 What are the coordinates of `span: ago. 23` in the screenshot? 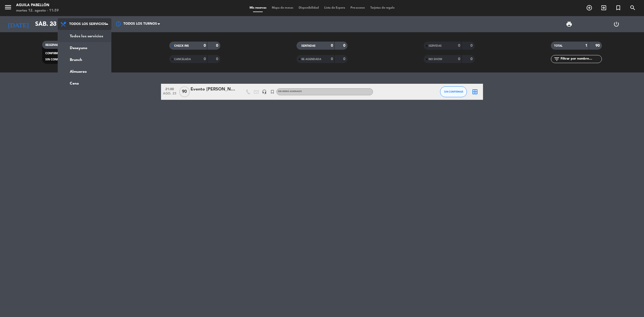 It's located at (170, 95).